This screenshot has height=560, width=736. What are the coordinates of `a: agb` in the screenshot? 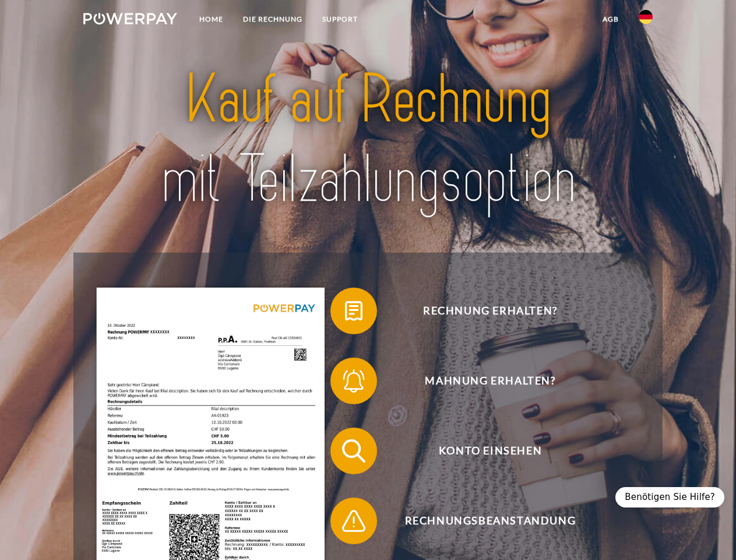 It's located at (611, 19).